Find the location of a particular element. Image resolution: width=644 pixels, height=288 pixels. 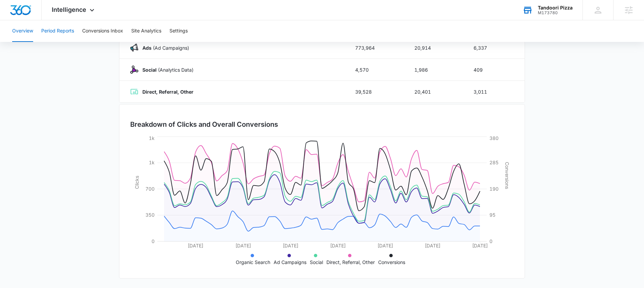

tspan: 700 is located at coordinates (150, 189).